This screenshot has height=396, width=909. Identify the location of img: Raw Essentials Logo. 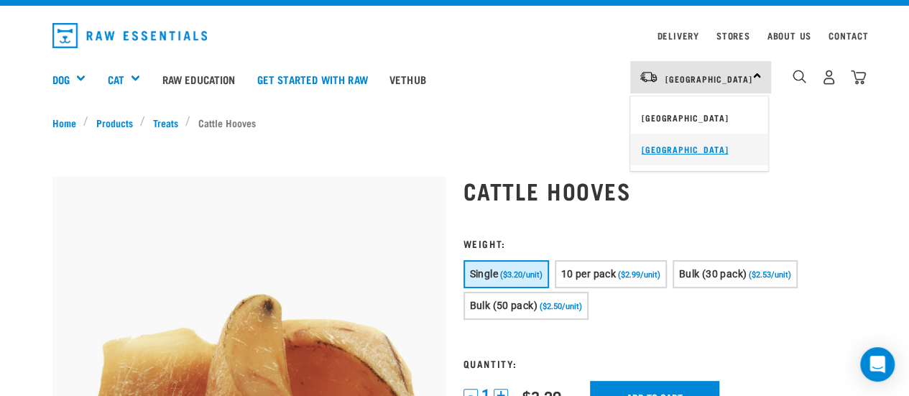
(130, 35).